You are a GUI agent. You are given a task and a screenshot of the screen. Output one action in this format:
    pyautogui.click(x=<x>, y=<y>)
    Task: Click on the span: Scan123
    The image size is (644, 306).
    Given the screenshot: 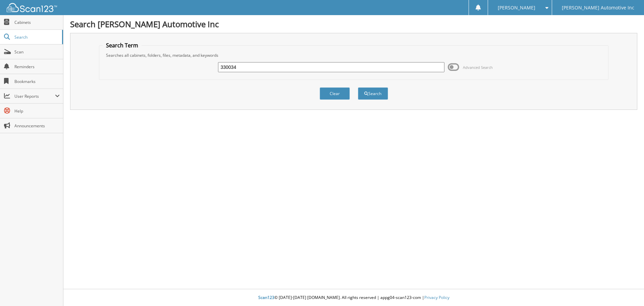 What is the action you would take?
    pyautogui.click(x=266, y=297)
    